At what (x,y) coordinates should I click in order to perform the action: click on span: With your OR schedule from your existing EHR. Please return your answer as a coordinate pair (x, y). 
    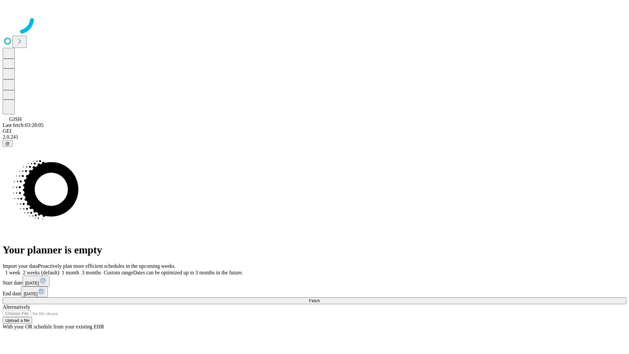
    Looking at the image, I should click on (53, 326).